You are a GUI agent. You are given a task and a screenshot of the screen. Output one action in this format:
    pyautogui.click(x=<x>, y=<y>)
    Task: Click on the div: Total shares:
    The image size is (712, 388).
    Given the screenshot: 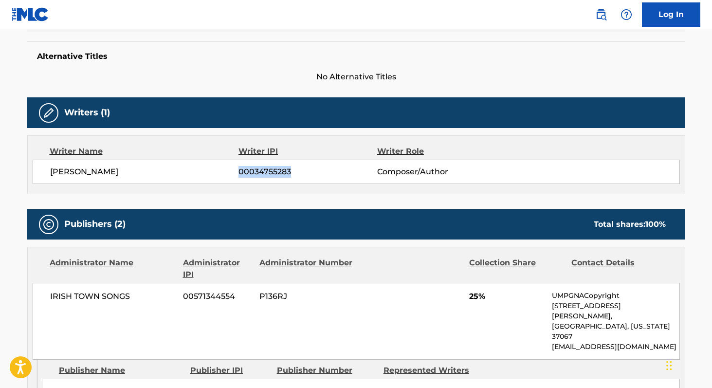 What is the action you would take?
    pyautogui.click(x=630, y=224)
    